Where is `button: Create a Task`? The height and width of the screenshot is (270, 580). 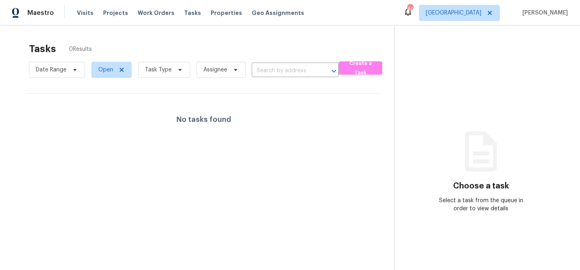
button: Create a Task is located at coordinates (361, 68).